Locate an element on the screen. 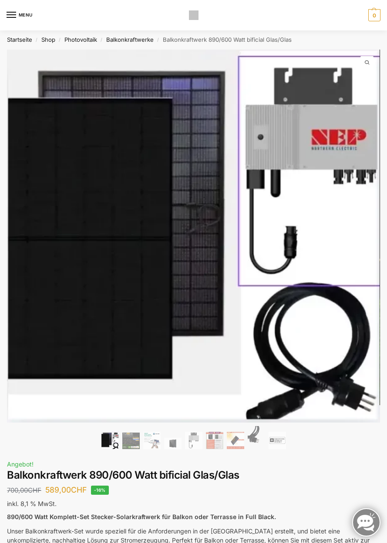  img: Bificial im Vergleich zu billig Modulen is located at coordinates (214, 441).